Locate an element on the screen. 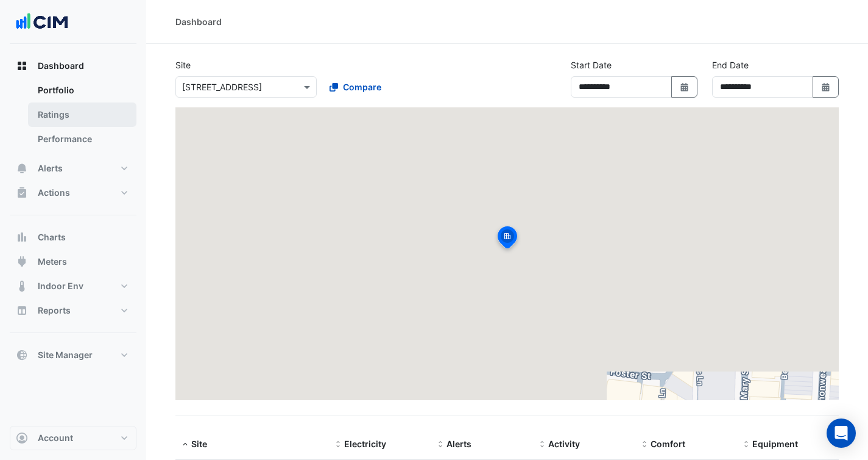  span: Charts is located at coordinates (51, 237).